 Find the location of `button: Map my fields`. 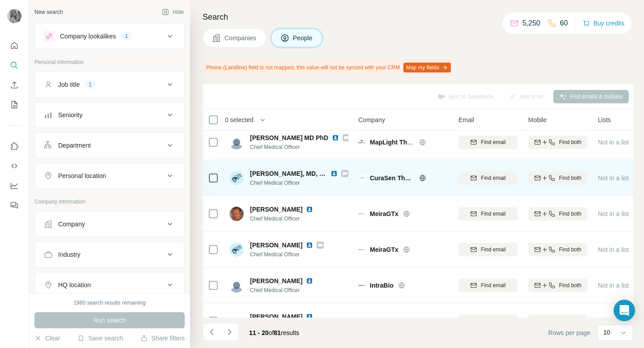

button: Map my fields is located at coordinates (427, 67).